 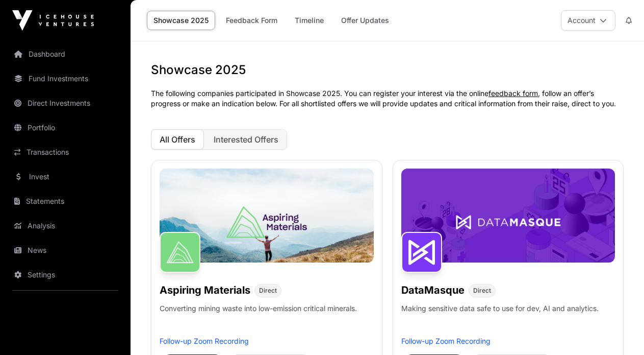 I want to click on h1: Aspiring Materials, so click(x=205, y=290).